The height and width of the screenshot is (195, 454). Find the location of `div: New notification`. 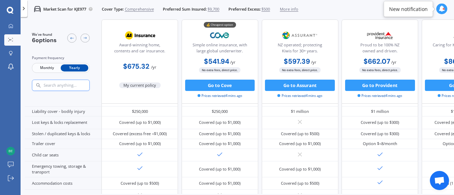

div: New notification is located at coordinates (408, 9).